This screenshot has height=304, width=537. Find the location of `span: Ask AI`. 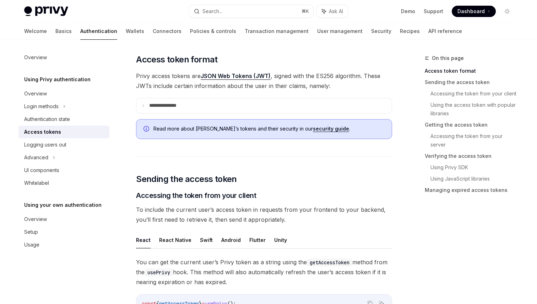

span: Ask AI is located at coordinates (336, 11).